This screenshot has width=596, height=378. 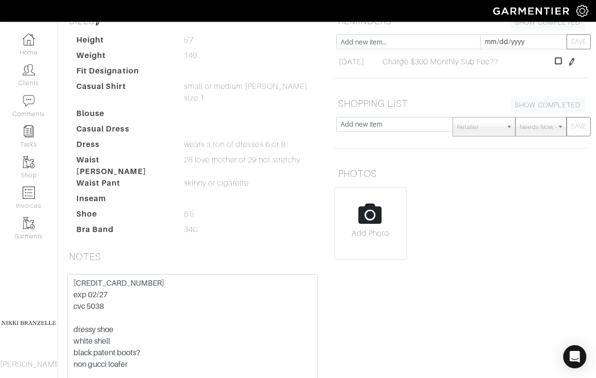 I want to click on dt: Dress, so click(x=123, y=146).